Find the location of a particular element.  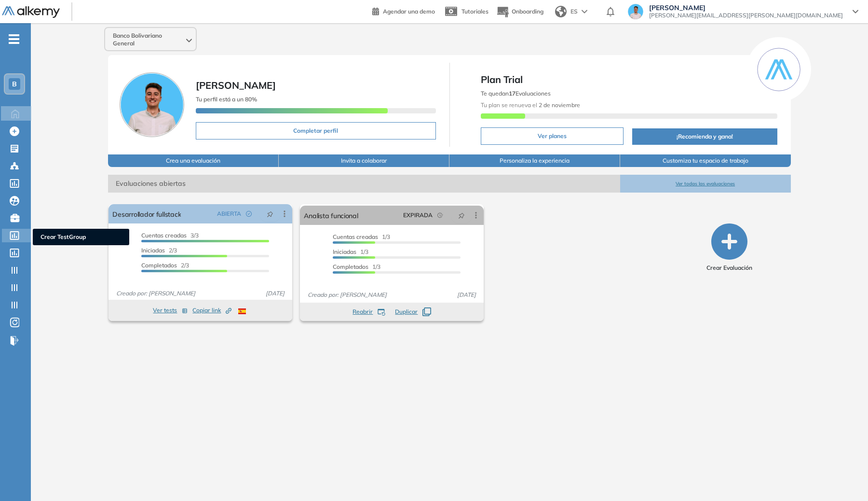

button: Ver todas las evaluaciones is located at coordinates (705, 183).